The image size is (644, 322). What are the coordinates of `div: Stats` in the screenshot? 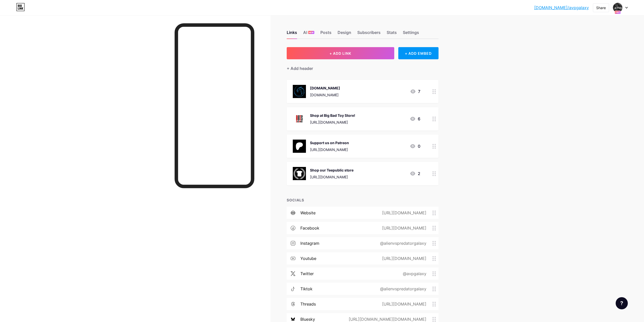 It's located at (392, 34).